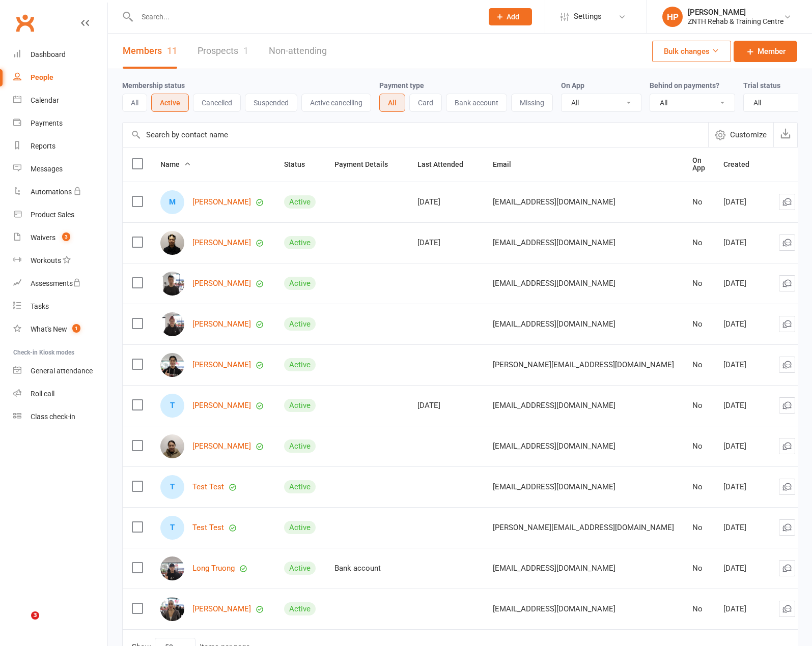 The image size is (812, 646). What do you see at coordinates (172, 51) in the screenshot?
I see `div: 11` at bounding box center [172, 51].